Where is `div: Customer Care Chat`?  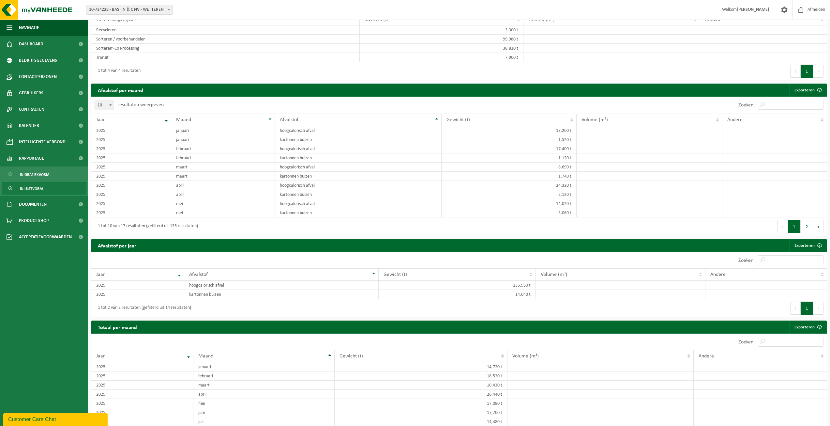 div: Customer Care Chat is located at coordinates (52, 8).